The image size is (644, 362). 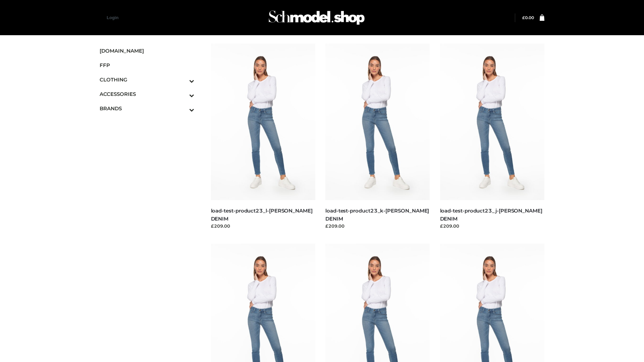 What do you see at coordinates (147, 94) in the screenshot?
I see `a: ACCESSORIESToggle Submenu` at bounding box center [147, 94].